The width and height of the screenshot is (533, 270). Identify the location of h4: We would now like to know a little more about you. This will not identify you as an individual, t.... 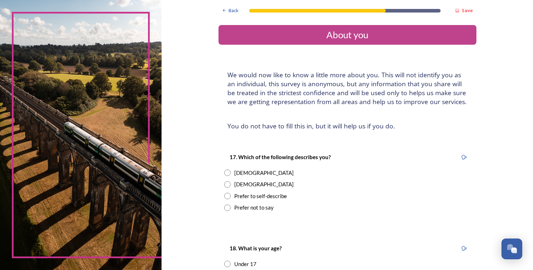
(348, 88).